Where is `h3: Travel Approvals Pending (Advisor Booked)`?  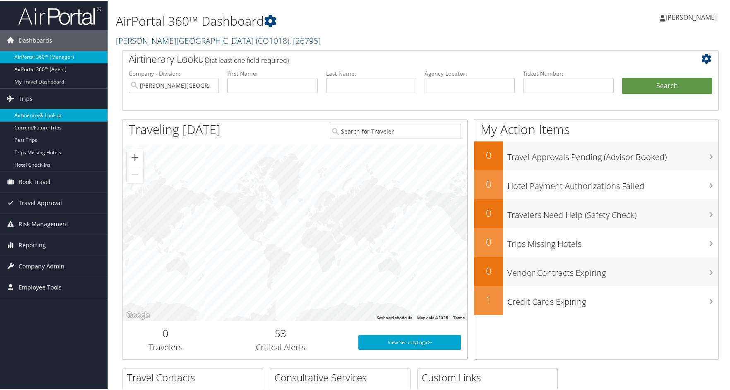 h3: Travel Approvals Pending (Advisor Booked) is located at coordinates (613, 154).